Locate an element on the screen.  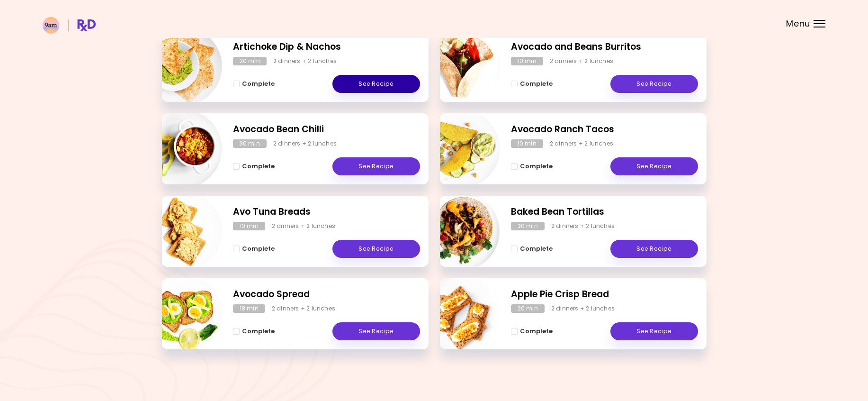
div: 18 min is located at coordinates (249, 308).